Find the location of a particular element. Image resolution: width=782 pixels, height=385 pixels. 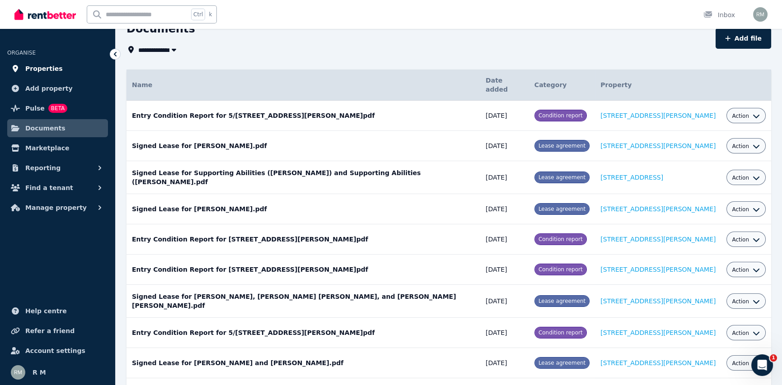

span: Refer a friend is located at coordinates (50, 331).